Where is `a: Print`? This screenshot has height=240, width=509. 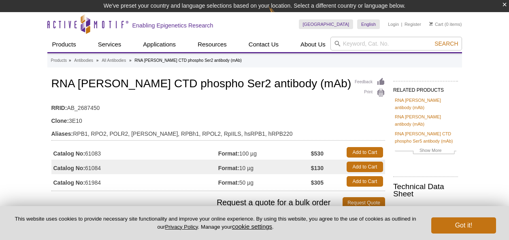
a: Print is located at coordinates (370, 93).